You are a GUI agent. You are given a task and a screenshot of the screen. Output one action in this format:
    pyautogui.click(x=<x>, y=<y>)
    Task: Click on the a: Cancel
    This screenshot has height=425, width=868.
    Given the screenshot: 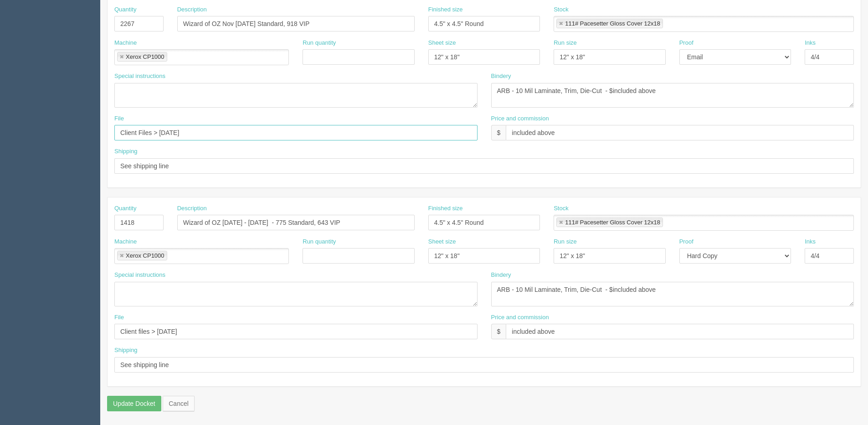 What is the action you would take?
    pyautogui.click(x=178, y=404)
    